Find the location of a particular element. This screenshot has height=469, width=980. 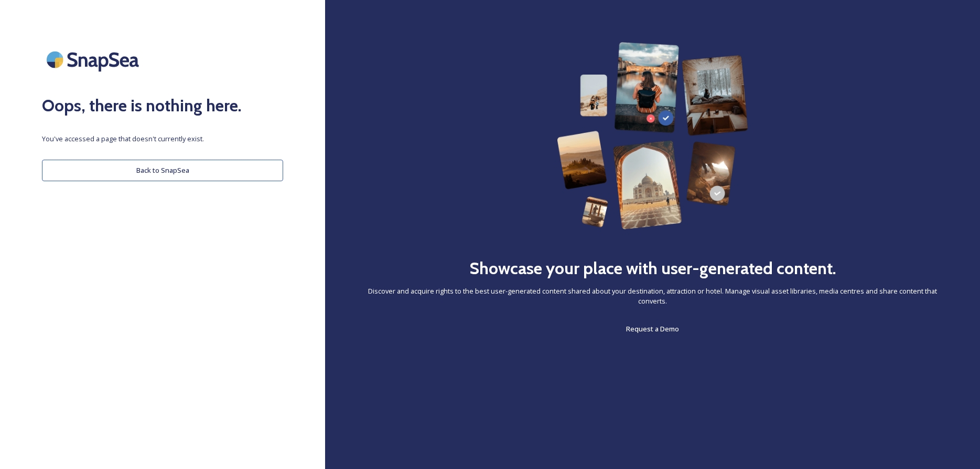

span: Request a Demo is located at coordinates (652, 329).